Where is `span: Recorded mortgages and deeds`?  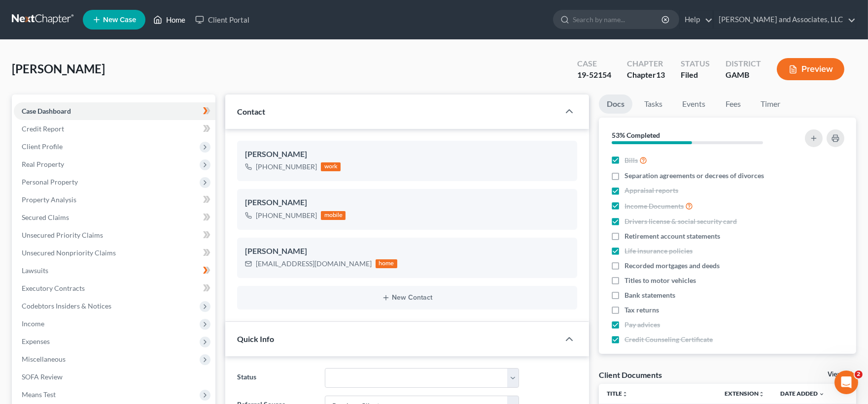 span: Recorded mortgages and deeds is located at coordinates (672, 266).